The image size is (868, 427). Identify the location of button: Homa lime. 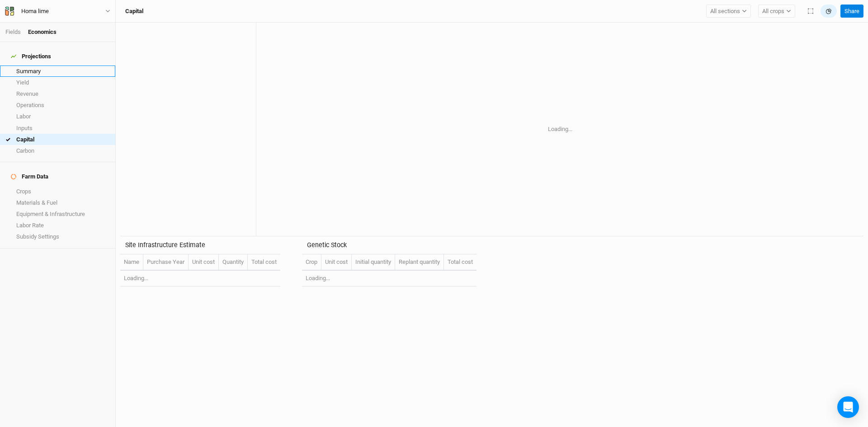
(57, 11).